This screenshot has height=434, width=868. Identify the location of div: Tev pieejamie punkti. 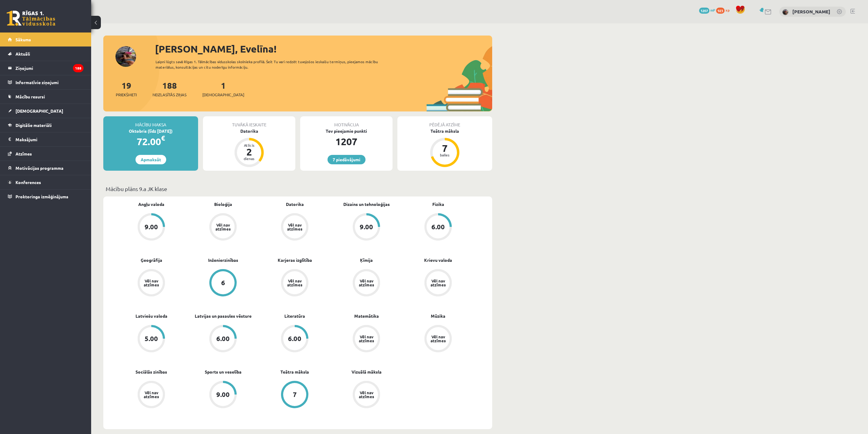
(346, 131).